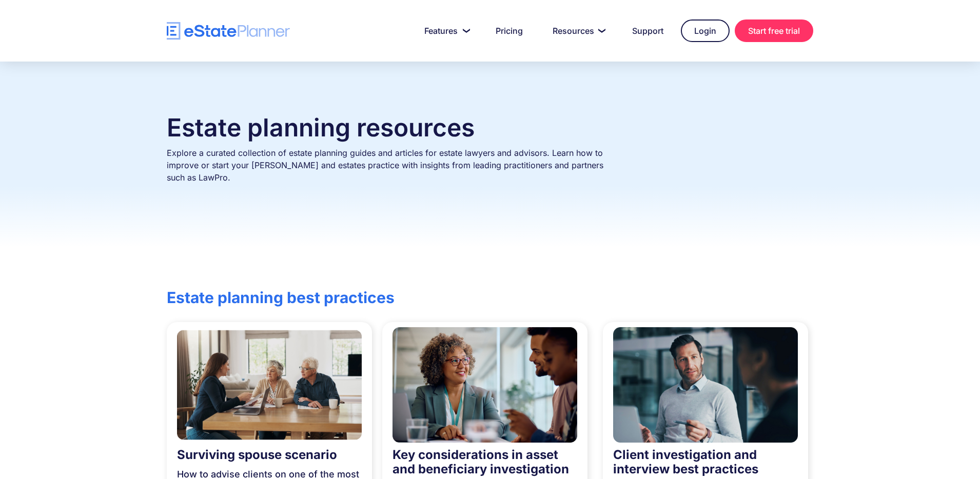 The height and width of the screenshot is (479, 980). I want to click on h2: Estate planning best practices, so click(312, 298).